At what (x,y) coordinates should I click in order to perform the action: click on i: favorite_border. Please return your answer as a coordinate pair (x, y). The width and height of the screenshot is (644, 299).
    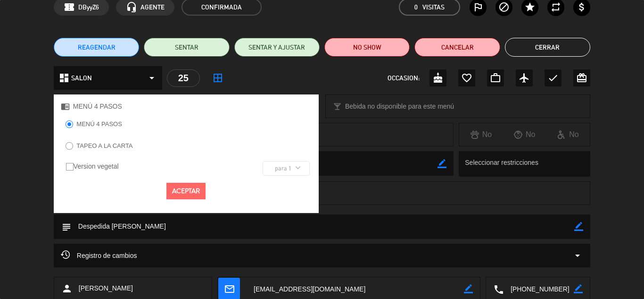
    Looking at the image, I should click on (467, 78).